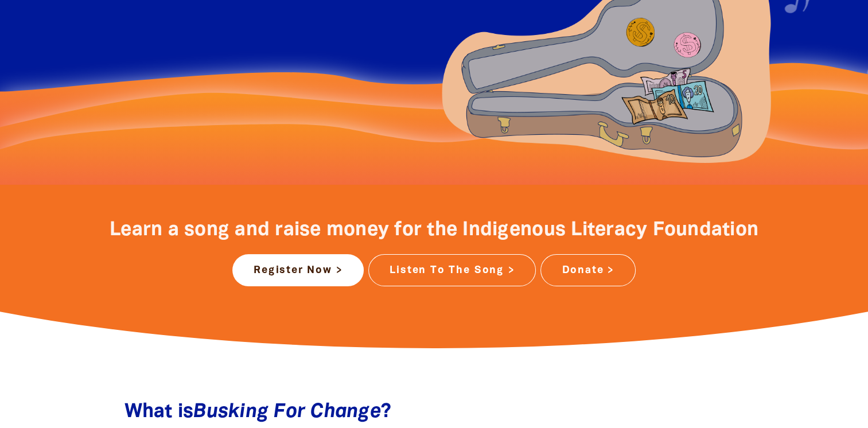 The image size is (868, 428). I want to click on a: Register Now >, so click(298, 270).